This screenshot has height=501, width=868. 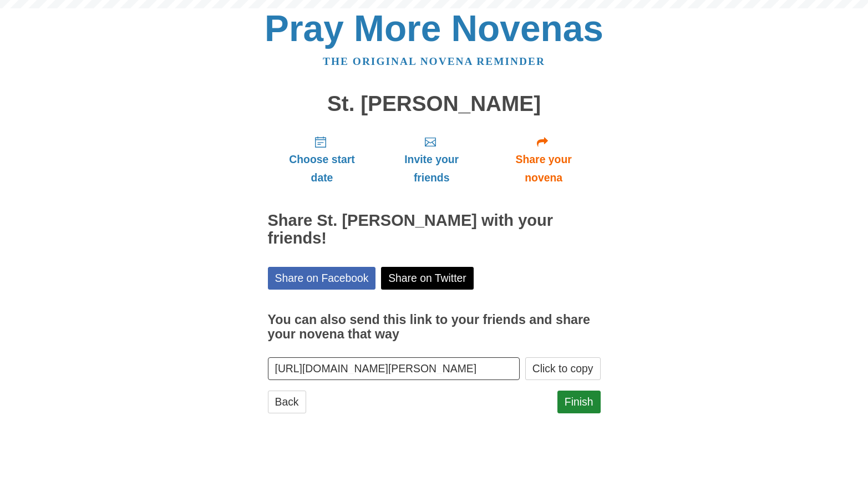 What do you see at coordinates (323, 159) in the screenshot?
I see `a: Choose start date` at bounding box center [323, 159].